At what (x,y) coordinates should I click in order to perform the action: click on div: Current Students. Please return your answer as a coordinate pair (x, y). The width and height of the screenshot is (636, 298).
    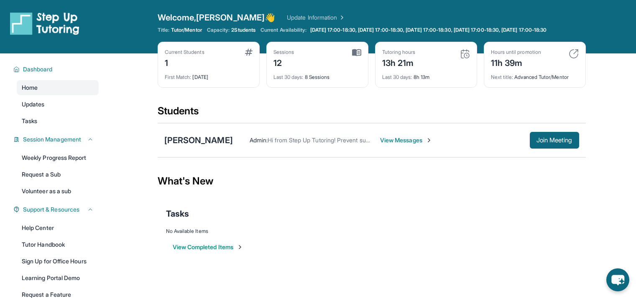
    Looking at the image, I should click on (184, 52).